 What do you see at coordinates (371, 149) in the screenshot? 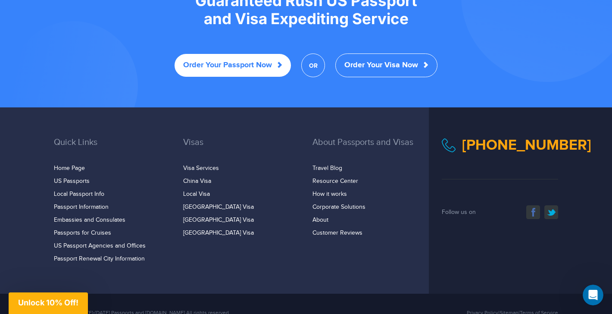
I see `h3: About Passports and Visas` at bounding box center [371, 149].